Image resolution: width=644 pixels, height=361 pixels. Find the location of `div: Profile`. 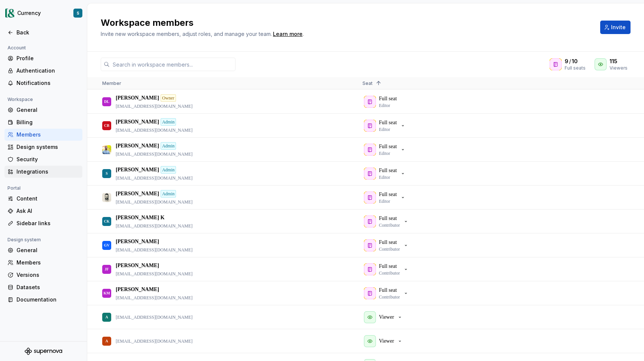

div: Profile is located at coordinates (48, 58).